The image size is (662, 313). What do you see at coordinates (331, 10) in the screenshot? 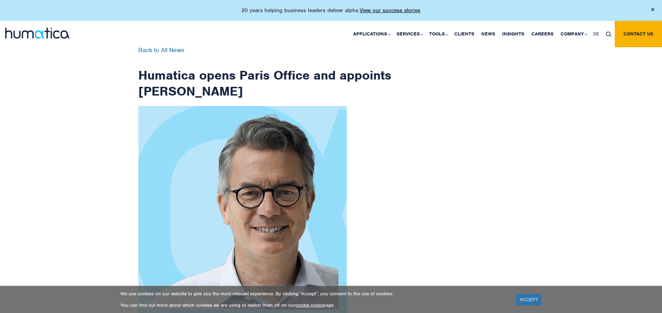
I see `p: 20 years helping business leaders deliver alpha.` at bounding box center [331, 10].